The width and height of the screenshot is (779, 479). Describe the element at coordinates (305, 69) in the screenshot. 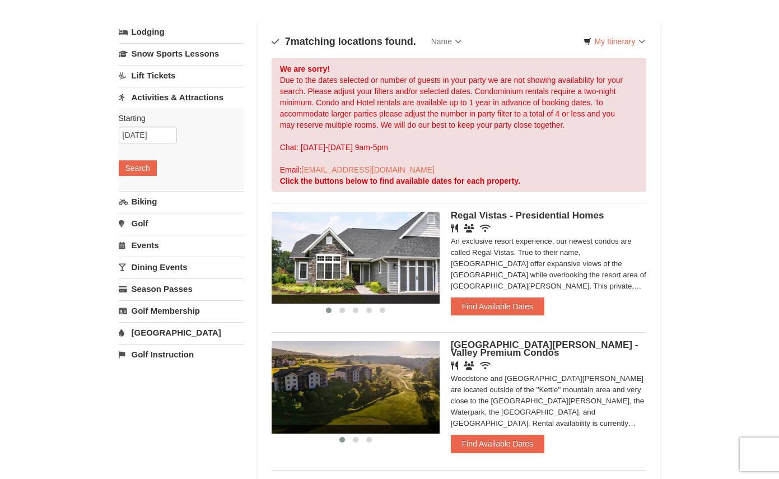

I see `strong: We are sorry!` at that location.